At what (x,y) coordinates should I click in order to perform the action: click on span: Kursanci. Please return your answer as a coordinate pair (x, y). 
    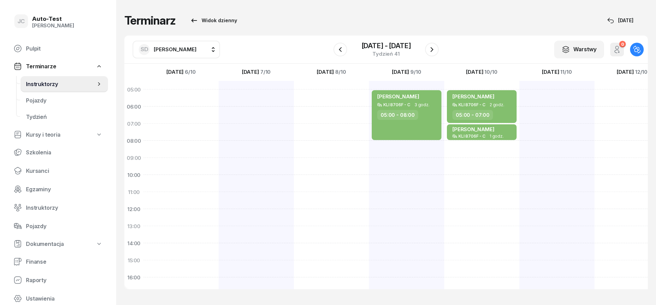
    Looking at the image, I should click on (64, 171).